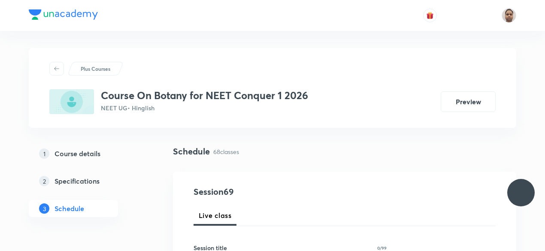  I want to click on a: 1Course details, so click(87, 154).